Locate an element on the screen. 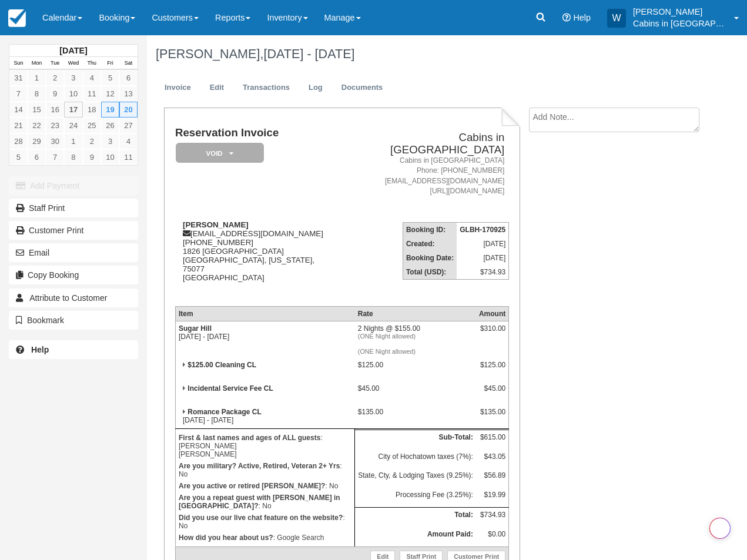 Image resolution: width=747 pixels, height=560 pixels. th: Item is located at coordinates (264, 314).